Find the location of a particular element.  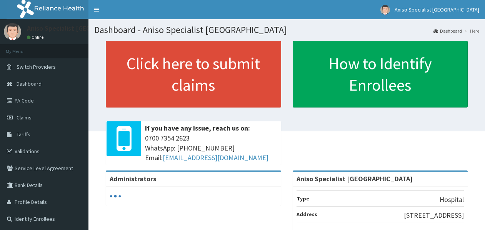

svg: audio-loading is located at coordinates (115, 196).